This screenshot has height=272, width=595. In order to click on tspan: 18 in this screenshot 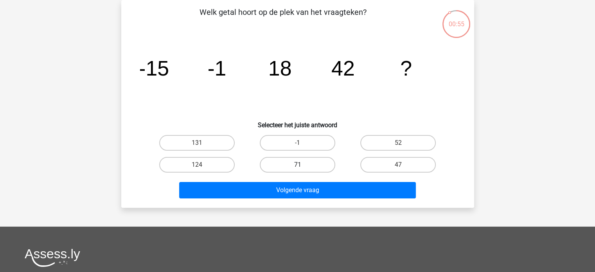, I will do `click(280, 68)`.